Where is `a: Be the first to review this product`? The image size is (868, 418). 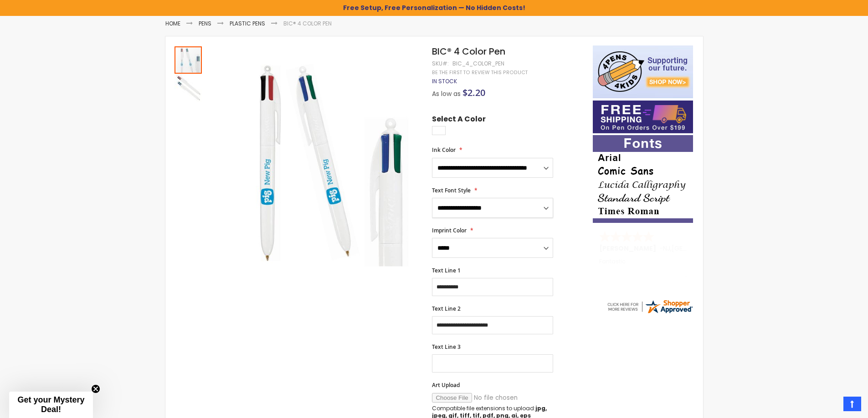 a: Be the first to review this product is located at coordinates (479, 72).